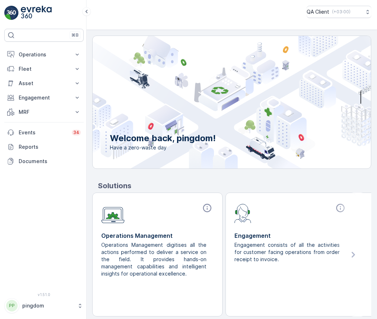 This screenshot has width=377, height=319. I want to click on p: ⌘B, so click(75, 35).